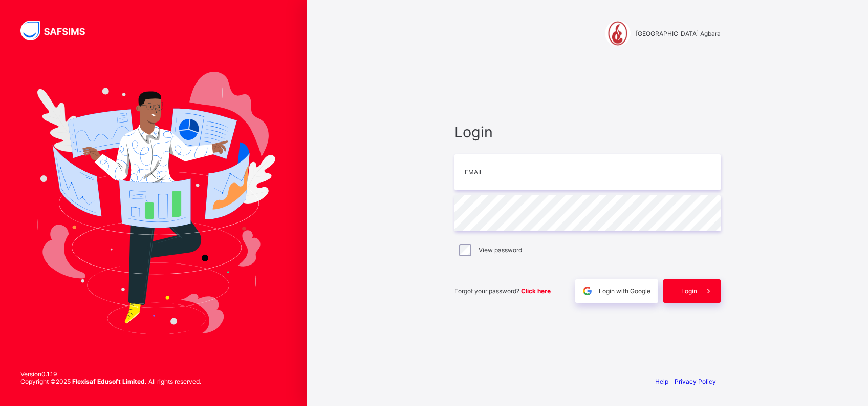  Describe the element at coordinates (110, 374) in the screenshot. I see `span: Version 0.1.19` at that location.